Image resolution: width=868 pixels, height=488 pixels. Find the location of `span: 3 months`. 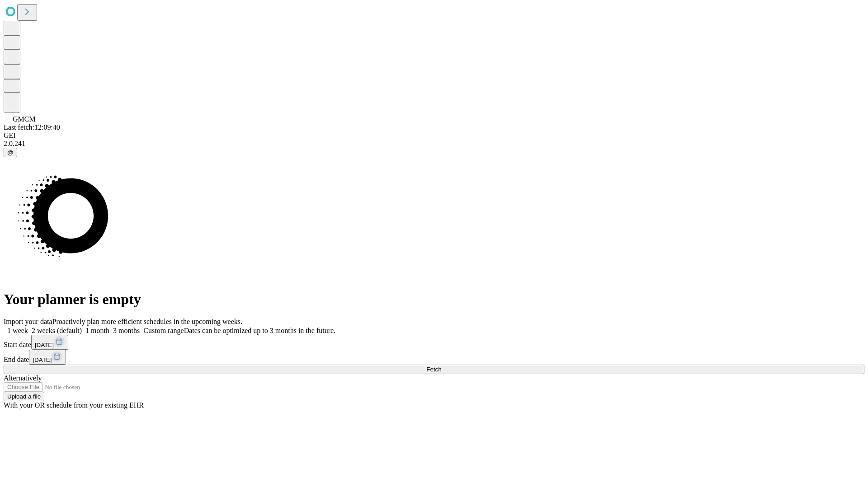

span: 3 months is located at coordinates (126, 330).